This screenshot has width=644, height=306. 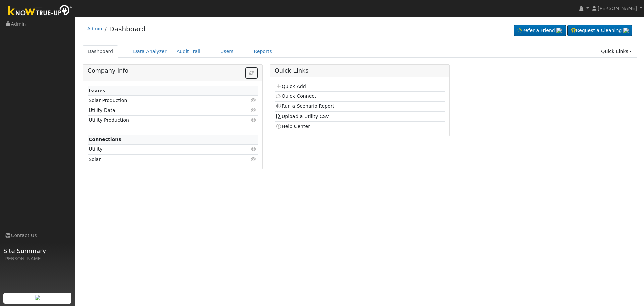 What do you see at coordinates (38, 251) in the screenshot?
I see `span: Site Summary` at bounding box center [38, 251].